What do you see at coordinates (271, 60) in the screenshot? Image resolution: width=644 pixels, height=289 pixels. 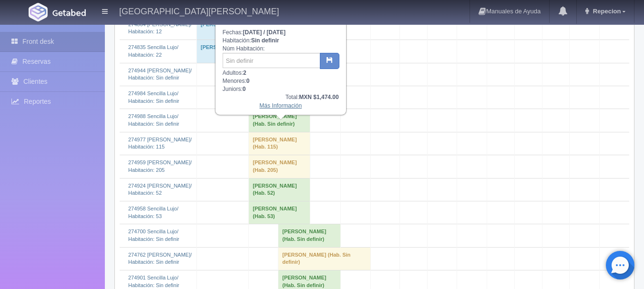 I see `input: Sin definir` at bounding box center [271, 60].